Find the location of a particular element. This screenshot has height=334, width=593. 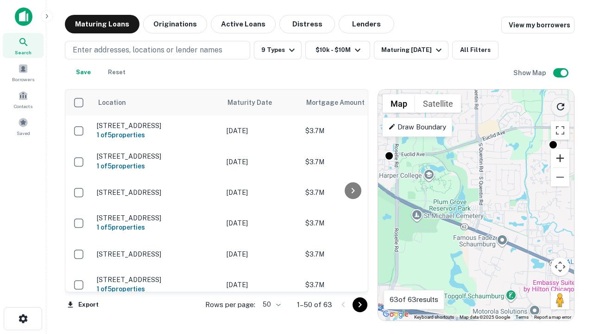

a: Open this area in Google Maps (opens a new window) is located at coordinates (396, 314).